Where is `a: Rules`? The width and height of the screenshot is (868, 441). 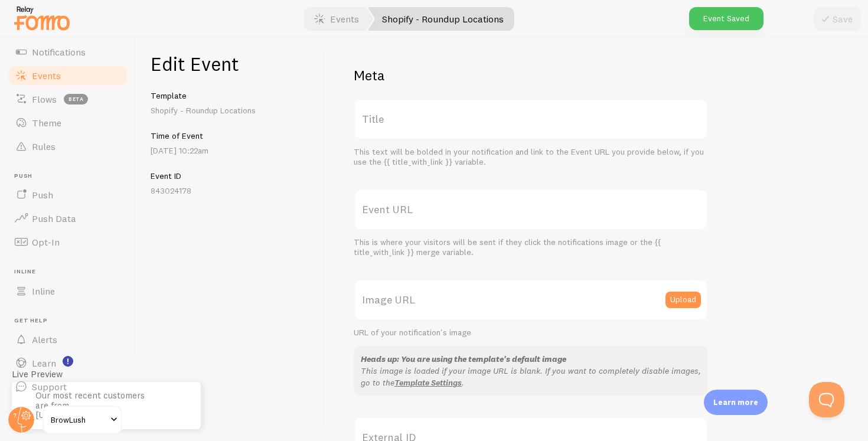
a: Rules is located at coordinates (68, 146).